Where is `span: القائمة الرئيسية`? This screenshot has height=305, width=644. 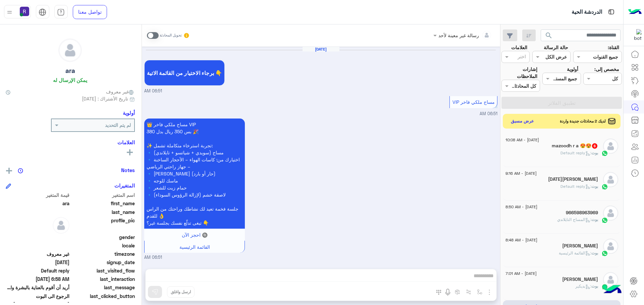
span: القائمة الرئيسية is located at coordinates (194, 247).